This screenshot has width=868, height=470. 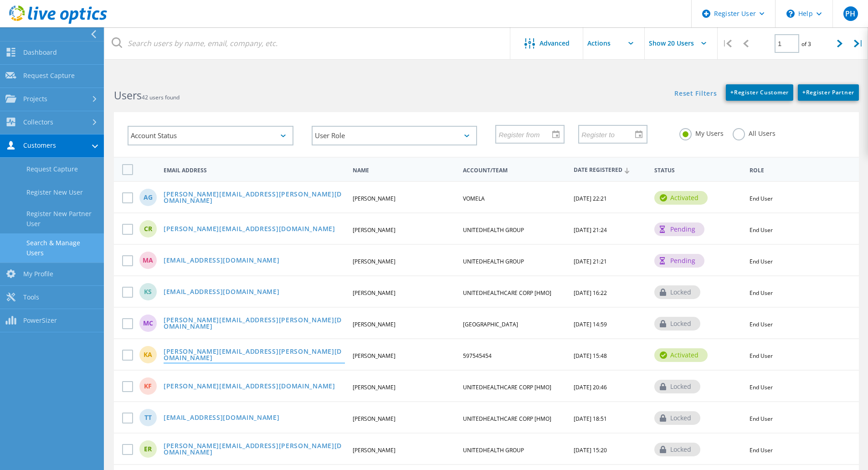 What do you see at coordinates (148, 324) in the screenshot?
I see `span: MC` at bounding box center [148, 324].